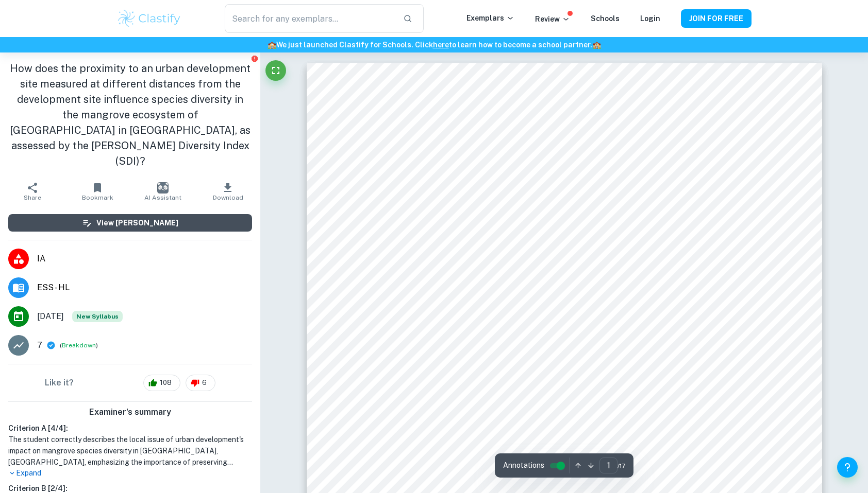  What do you see at coordinates (162, 383) in the screenshot?
I see `div: 108` at bounding box center [162, 383].